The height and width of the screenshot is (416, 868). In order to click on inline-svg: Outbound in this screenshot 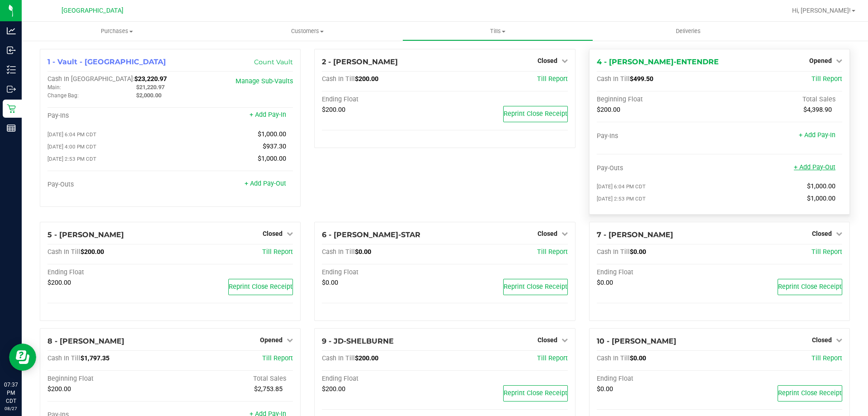, I will do `click(11, 89)`.